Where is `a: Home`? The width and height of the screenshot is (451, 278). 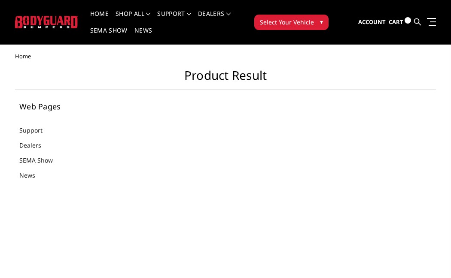
a: Home is located at coordinates (99, 19).